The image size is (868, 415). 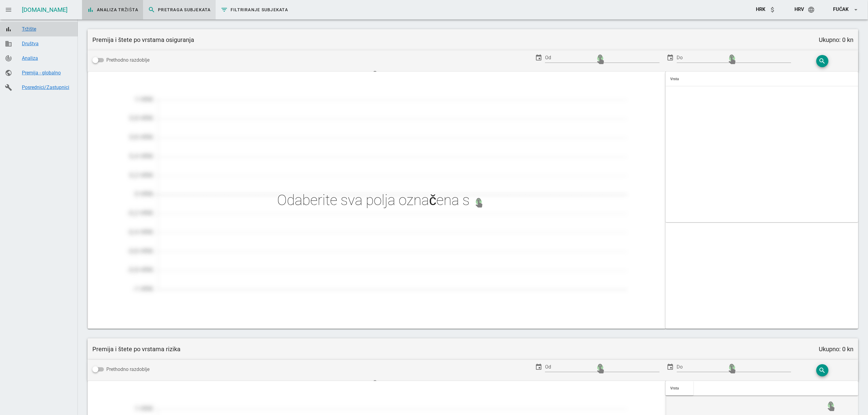 What do you see at coordinates (9, 88) in the screenshot?
I see `i: build` at bounding box center [9, 88].